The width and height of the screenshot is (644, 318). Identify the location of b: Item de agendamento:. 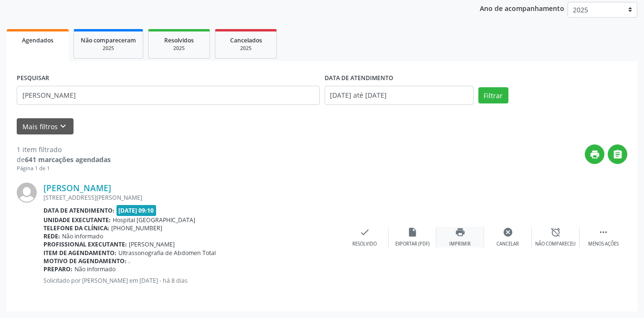
(79, 253).